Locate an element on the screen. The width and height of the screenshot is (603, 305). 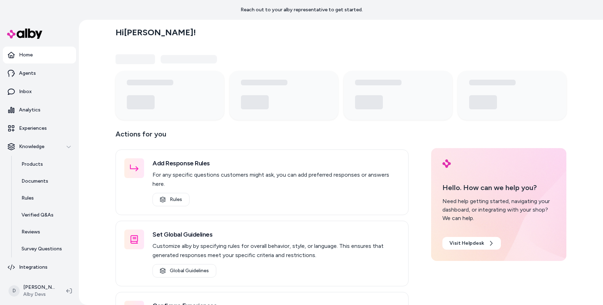
p: Hello. How can we help you? is located at coordinates (499, 187).